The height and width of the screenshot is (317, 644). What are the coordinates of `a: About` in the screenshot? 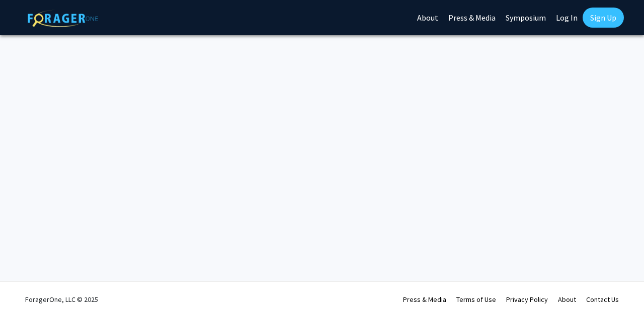 It's located at (567, 299).